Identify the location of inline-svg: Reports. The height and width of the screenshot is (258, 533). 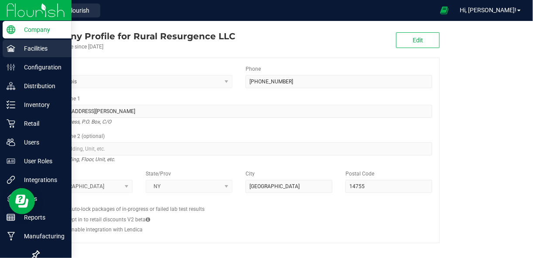
(11, 217).